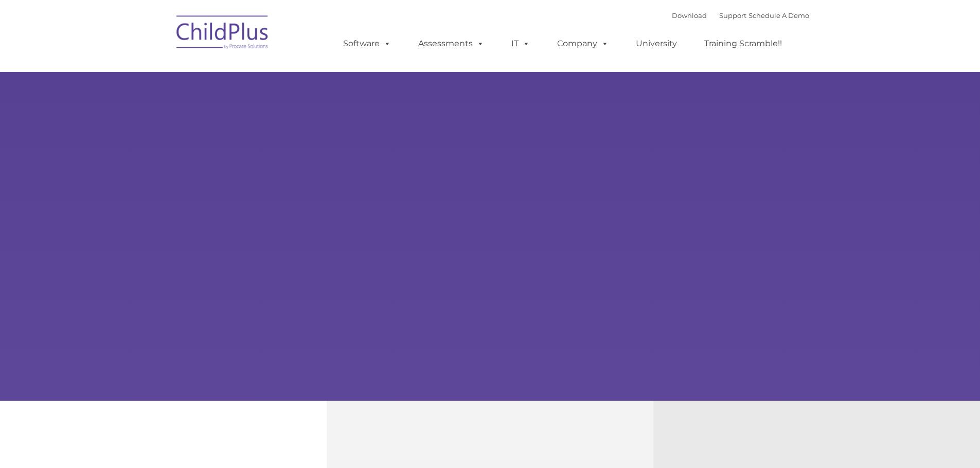 Image resolution: width=980 pixels, height=468 pixels. Describe the element at coordinates (583, 44) in the screenshot. I see `a: Company` at that location.